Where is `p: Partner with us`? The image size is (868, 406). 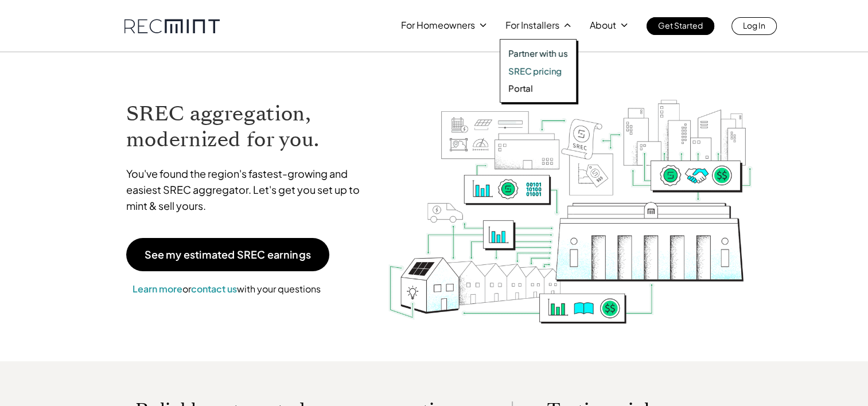
p: Partner with us is located at coordinates (538, 53).